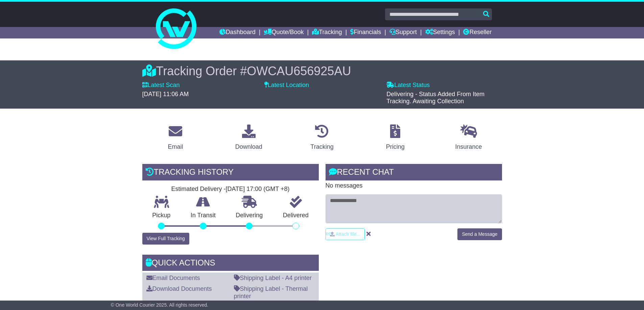  Describe the element at coordinates (230, 264) in the screenshot. I see `div: Quick Actions` at that location.